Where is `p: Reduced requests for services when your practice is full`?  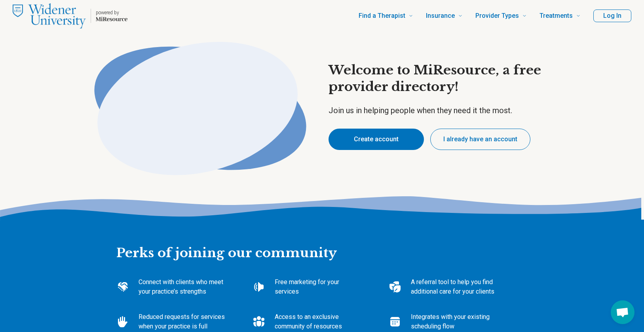 p: Reduced requests for services when your practice is full is located at coordinates (183, 322).